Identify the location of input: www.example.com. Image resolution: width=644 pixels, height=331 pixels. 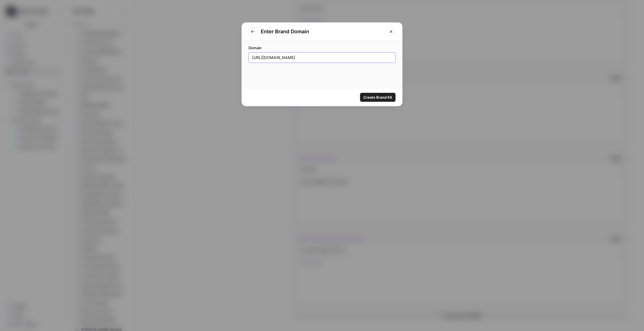
(322, 58).